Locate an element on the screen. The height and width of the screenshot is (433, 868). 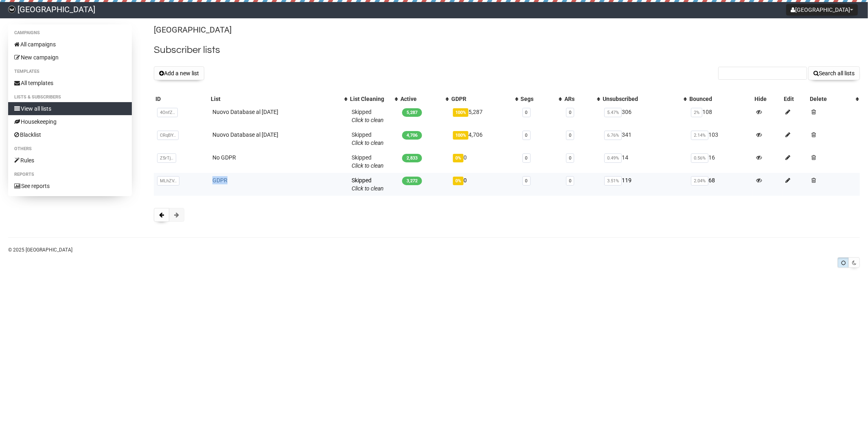
div: Delete is located at coordinates (831, 99).